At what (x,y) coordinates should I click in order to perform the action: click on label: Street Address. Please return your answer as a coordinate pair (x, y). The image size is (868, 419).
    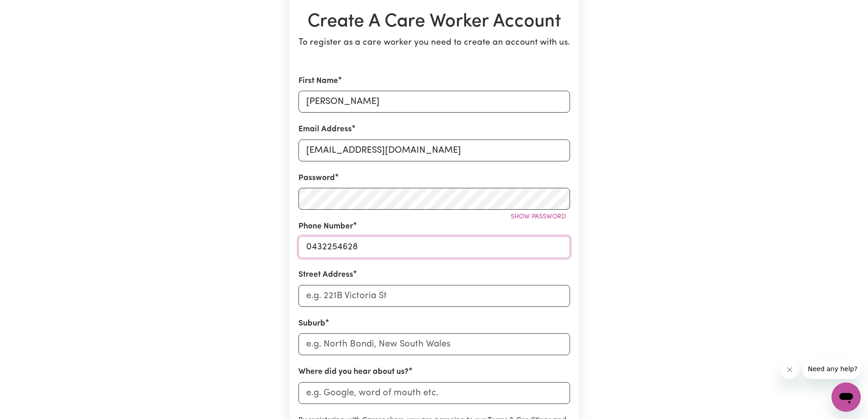
    Looking at the image, I should click on (326, 275).